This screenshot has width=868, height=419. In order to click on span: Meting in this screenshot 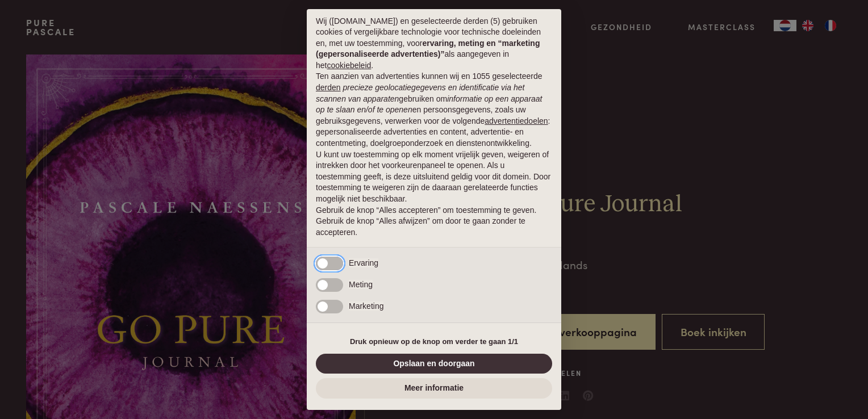, I will do `click(361, 285)`.